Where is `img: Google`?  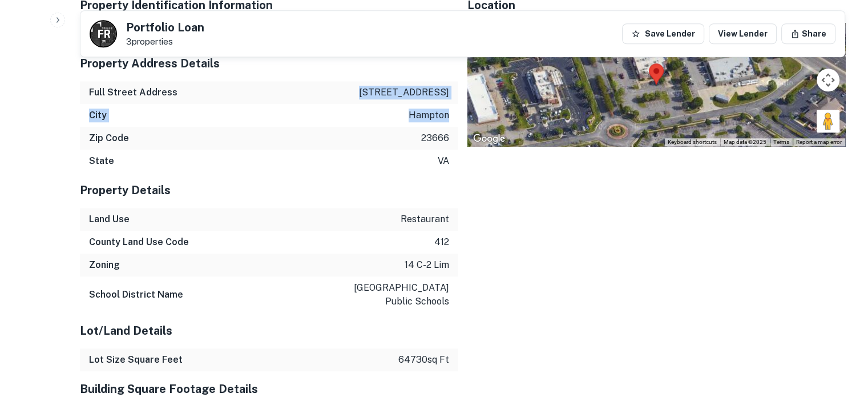
img: Google is located at coordinates (489, 139).